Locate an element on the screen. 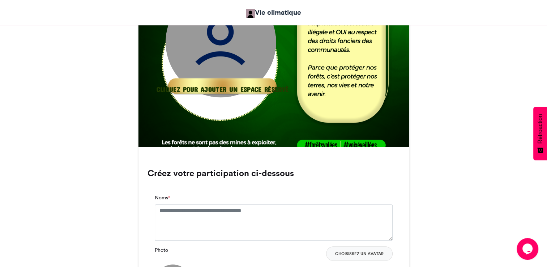 This screenshot has height=267, width=547. a: Vie climatique is located at coordinates (273, 12).